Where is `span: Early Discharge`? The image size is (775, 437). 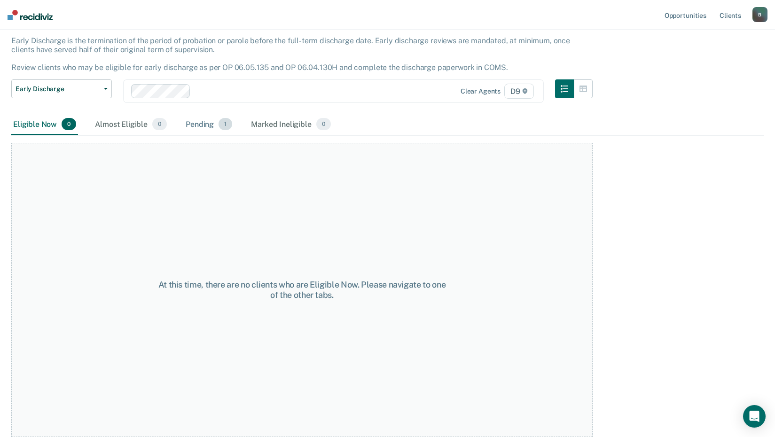 span: Early Discharge is located at coordinates (58, 89).